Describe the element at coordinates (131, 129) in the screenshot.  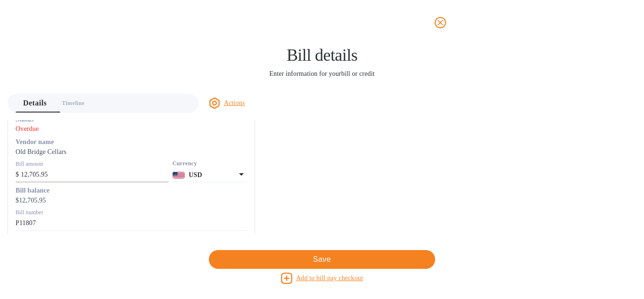
I see `p: Overdue` at that location.